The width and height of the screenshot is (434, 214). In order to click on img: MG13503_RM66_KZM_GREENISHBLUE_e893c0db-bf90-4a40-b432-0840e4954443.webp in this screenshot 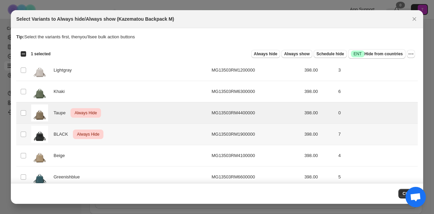, I will do `click(40, 177)`.